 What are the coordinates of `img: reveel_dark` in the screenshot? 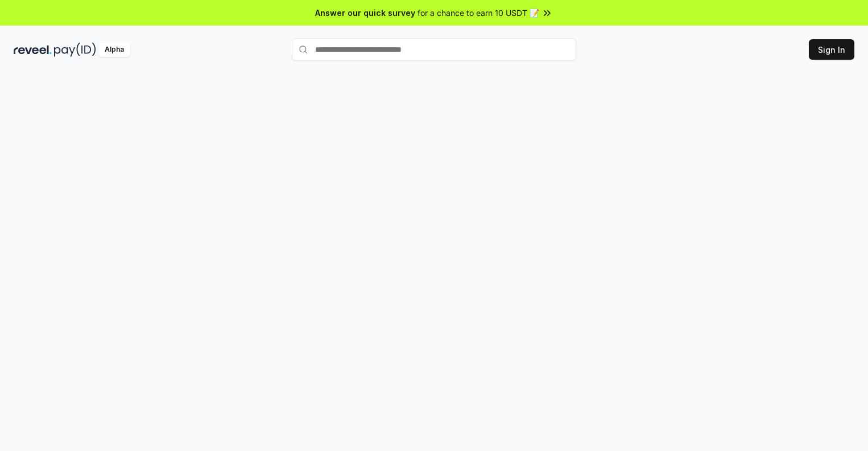 It's located at (33, 49).